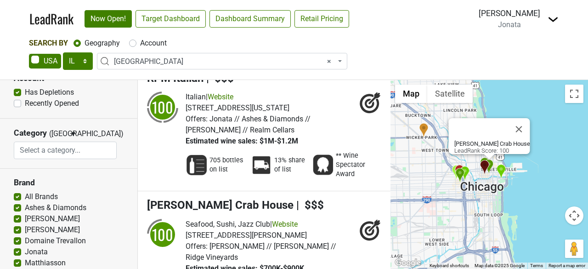  What do you see at coordinates (456, 172) in the screenshot?
I see `div: Rose Mary` at bounding box center [456, 172].